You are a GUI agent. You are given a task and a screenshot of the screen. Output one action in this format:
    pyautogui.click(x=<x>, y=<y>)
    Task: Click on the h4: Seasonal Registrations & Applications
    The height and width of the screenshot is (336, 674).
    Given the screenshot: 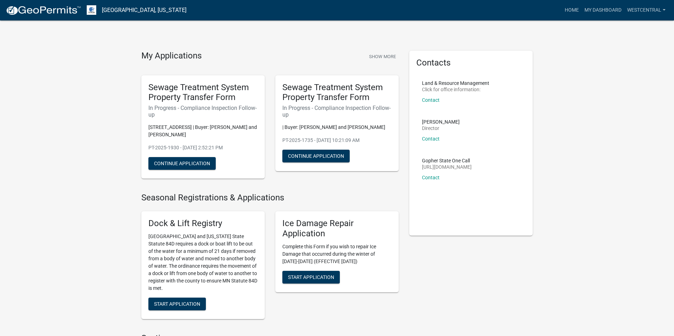 What is the action you would take?
    pyautogui.click(x=270, y=198)
    